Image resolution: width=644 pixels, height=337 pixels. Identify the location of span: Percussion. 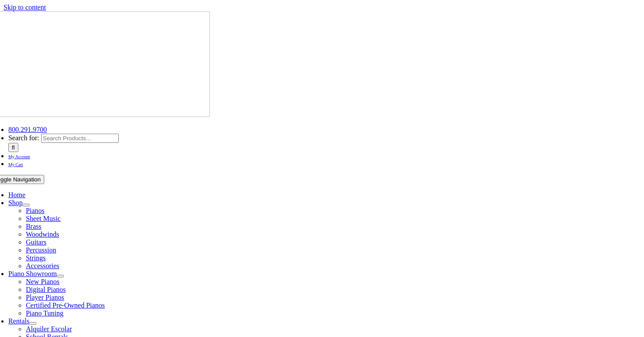
(41, 250).